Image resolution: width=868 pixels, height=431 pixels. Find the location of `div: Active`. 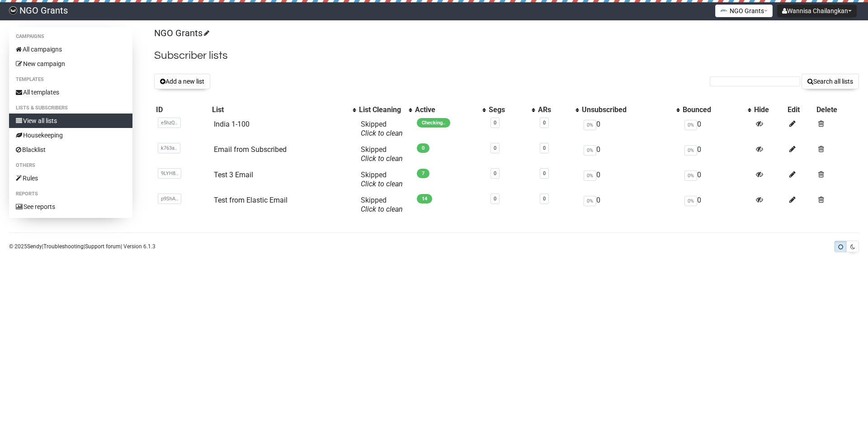

div: Active is located at coordinates (446, 110).